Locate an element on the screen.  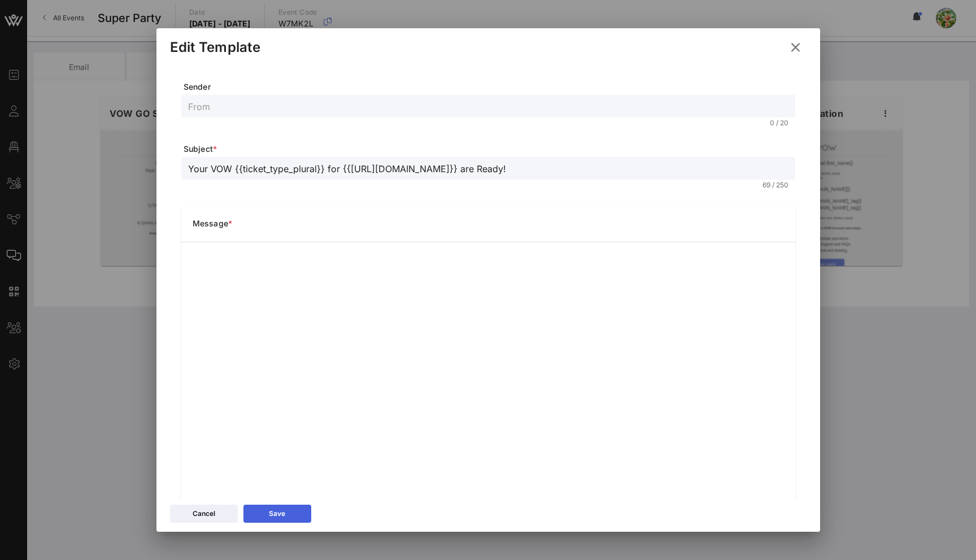
span: Subject is located at coordinates (489, 149).